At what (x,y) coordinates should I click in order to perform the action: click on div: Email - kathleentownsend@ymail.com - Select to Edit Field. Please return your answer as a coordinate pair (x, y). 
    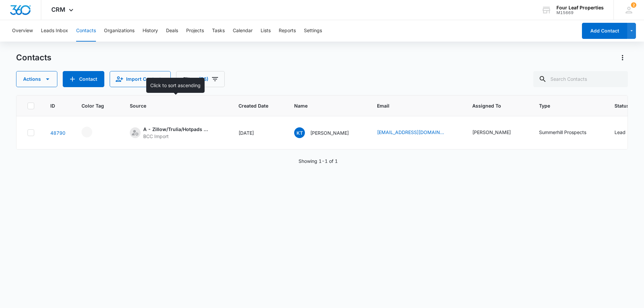
    Looking at the image, I should click on (416, 133).